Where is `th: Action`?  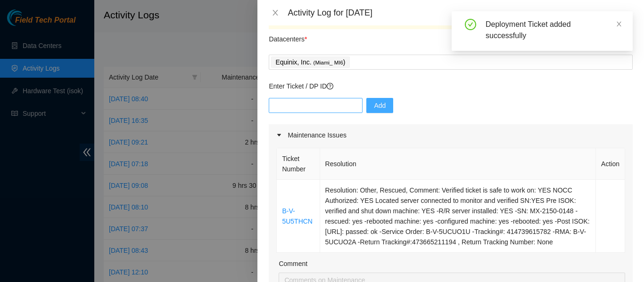 th: Action is located at coordinates (611, 164).